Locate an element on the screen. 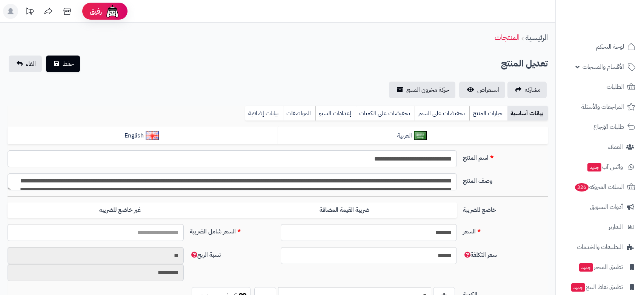  a: طلبات الإرجاع is located at coordinates (600, 127).